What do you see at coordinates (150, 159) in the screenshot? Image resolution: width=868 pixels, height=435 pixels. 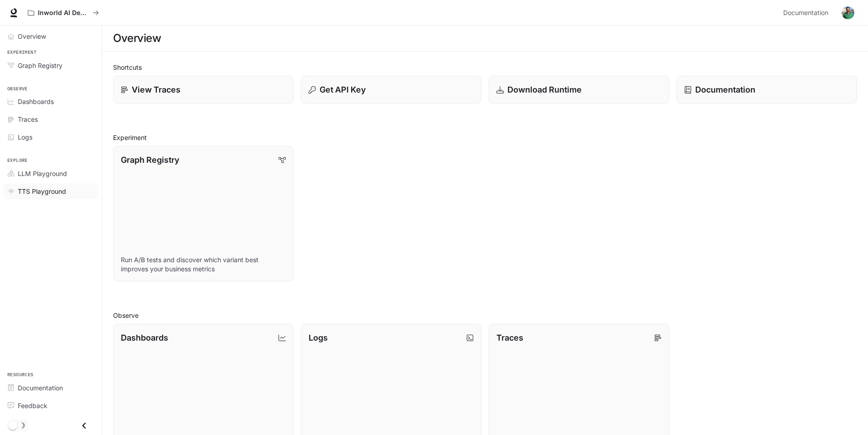 I see `p: Graph Registry` at bounding box center [150, 159].